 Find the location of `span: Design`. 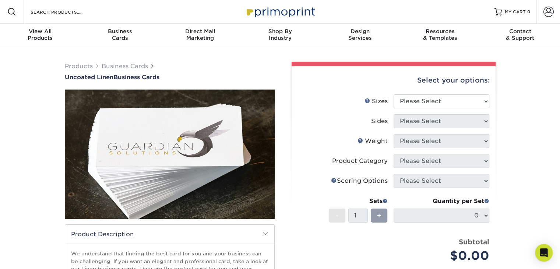

span: Design is located at coordinates (360, 31).